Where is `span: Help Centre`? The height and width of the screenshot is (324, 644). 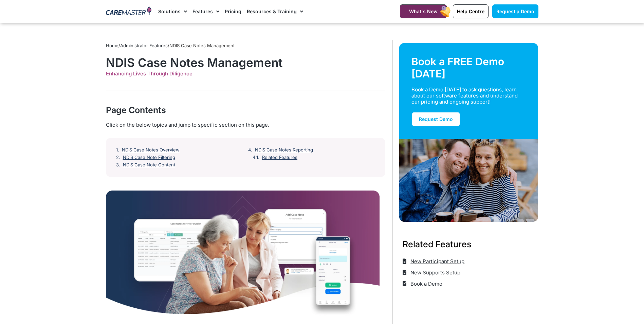 span: Help Centre is located at coordinates (471, 11).